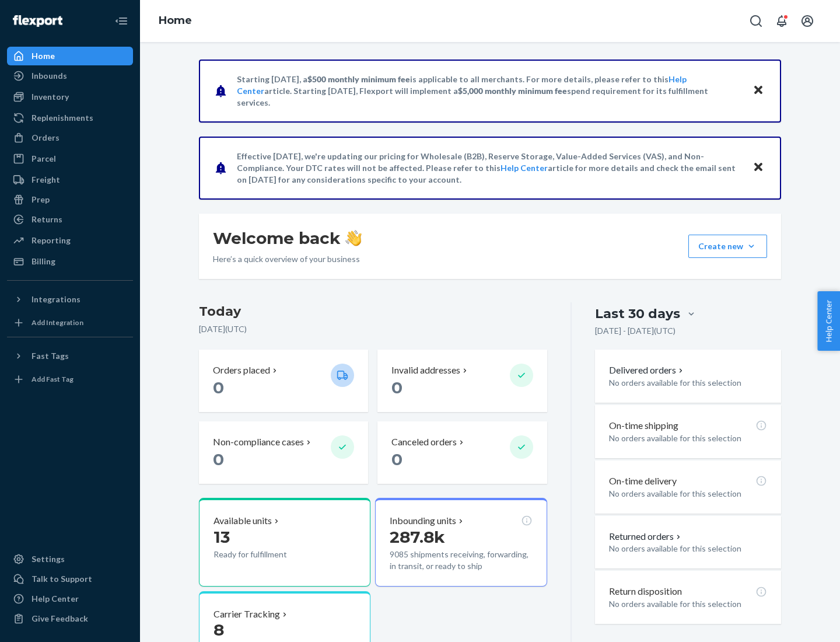  Describe the element at coordinates (70, 323) in the screenshot. I see `a: Add Integration` at that location.